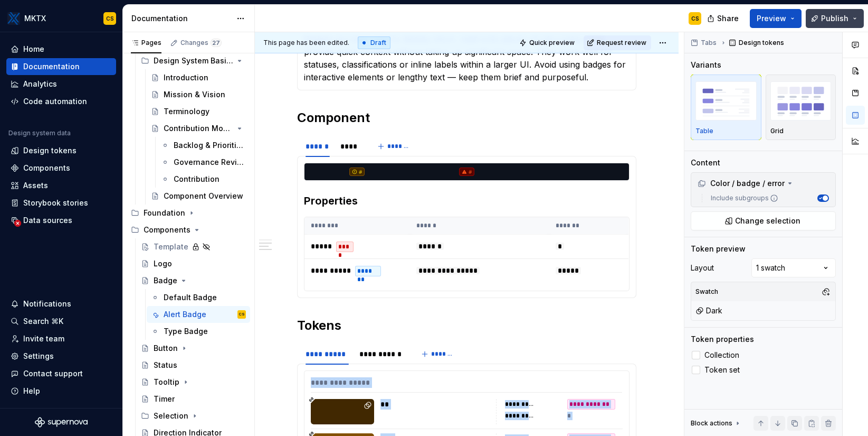 This screenshot has width=868, height=436. Describe the element at coordinates (728, 18) in the screenshot. I see `span: Share` at that location.